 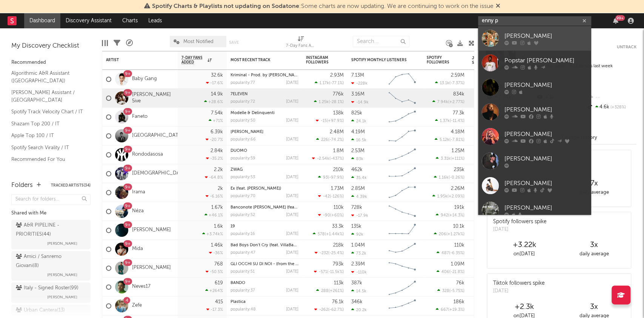 I want to click on div: 2.26M, so click(x=458, y=188).